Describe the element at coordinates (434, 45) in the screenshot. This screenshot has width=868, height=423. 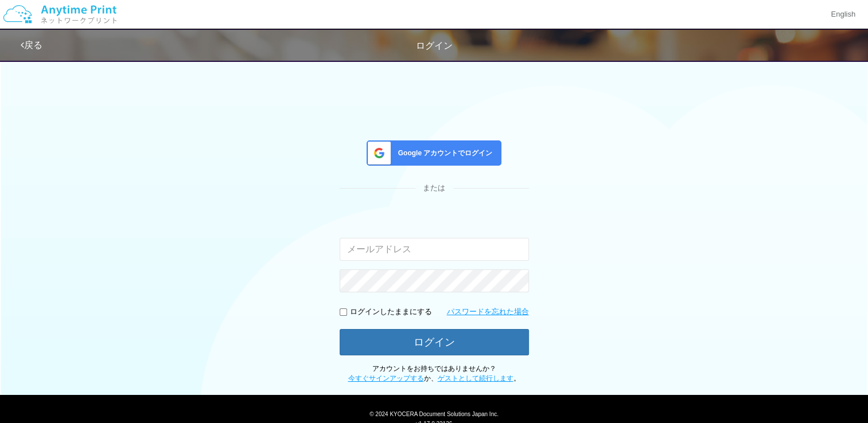
I see `span: ログイン` at that location.